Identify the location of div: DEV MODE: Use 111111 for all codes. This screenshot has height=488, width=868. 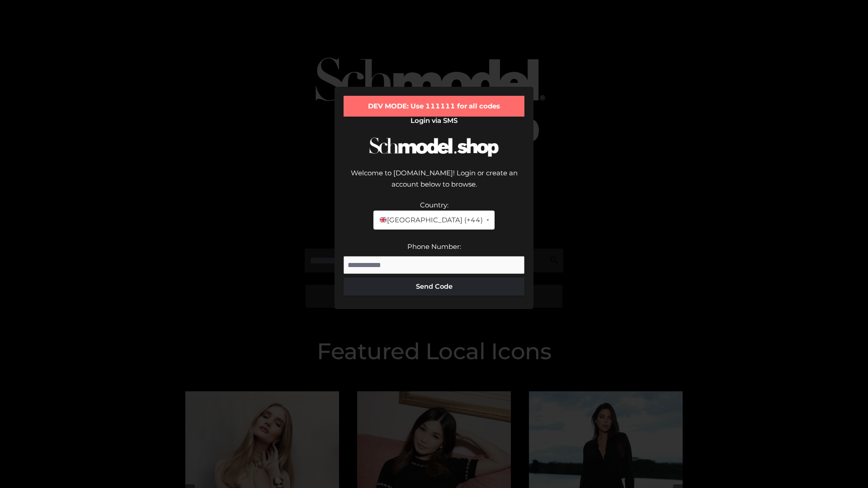
(434, 106).